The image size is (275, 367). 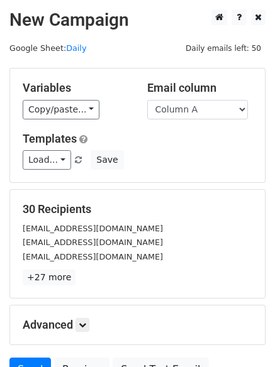 What do you see at coordinates (75, 88) in the screenshot?
I see `h5: Variables` at bounding box center [75, 88].